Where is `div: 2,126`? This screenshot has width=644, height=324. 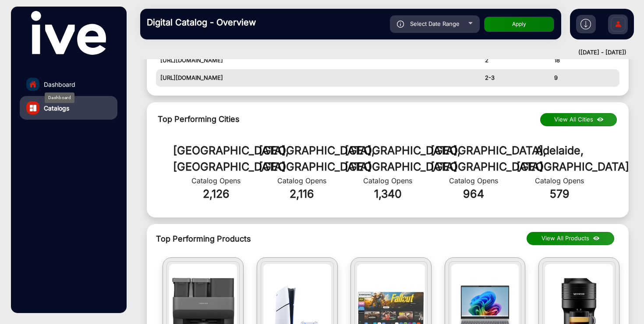 div: 2,126 is located at coordinates (216, 194).